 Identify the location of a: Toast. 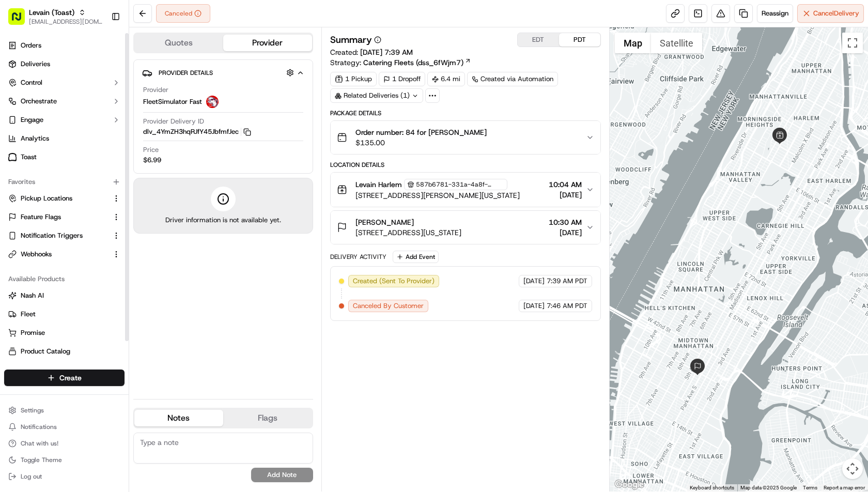
(64, 157).